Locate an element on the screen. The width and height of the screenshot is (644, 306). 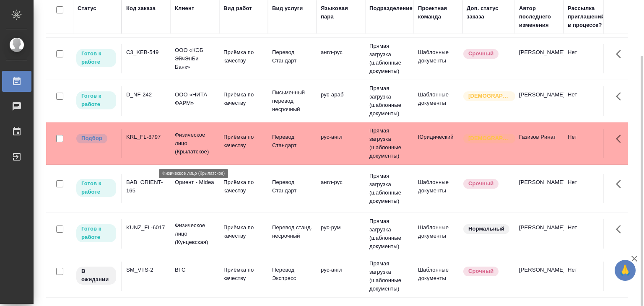
div: C3_KEB-549 is located at coordinates (146, 53).